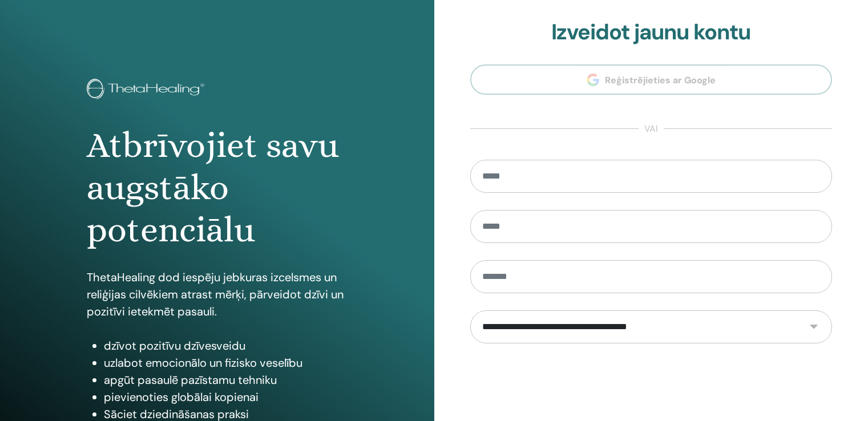  I want to click on li: pievienoties globālai kopienai, so click(226, 397).